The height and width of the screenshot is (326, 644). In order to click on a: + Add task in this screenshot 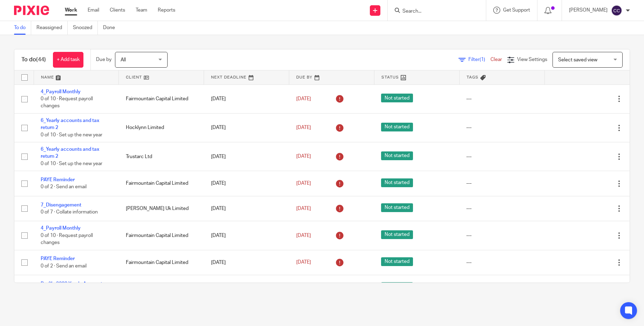, I will do `click(68, 60)`.